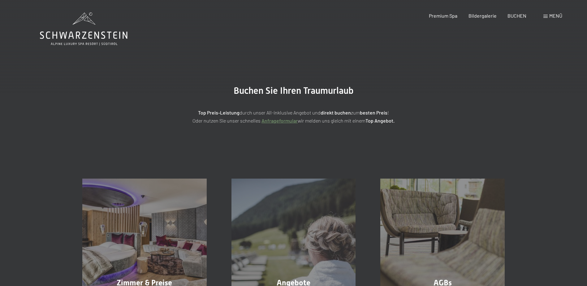 Image resolution: width=587 pixels, height=286 pixels. Describe the element at coordinates (517, 15) in the screenshot. I see `a: BUCHEN` at that location.